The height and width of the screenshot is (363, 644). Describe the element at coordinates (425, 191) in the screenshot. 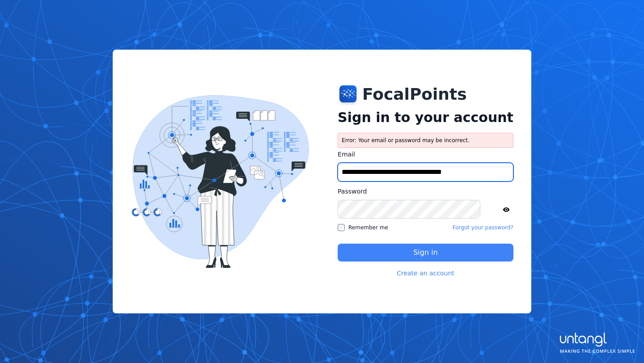

I see `label: Password` at that location.